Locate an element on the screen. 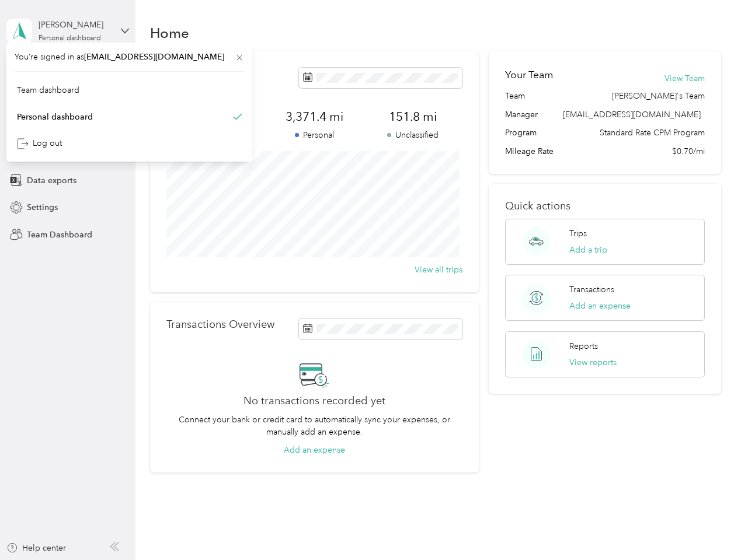 The width and height of the screenshot is (741, 560). div: Team dashboard is located at coordinates (48, 90).